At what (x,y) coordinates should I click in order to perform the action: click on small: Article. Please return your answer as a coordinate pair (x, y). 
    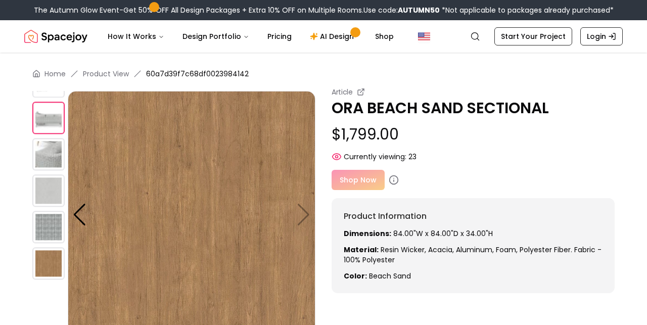
    Looking at the image, I should click on (342, 92).